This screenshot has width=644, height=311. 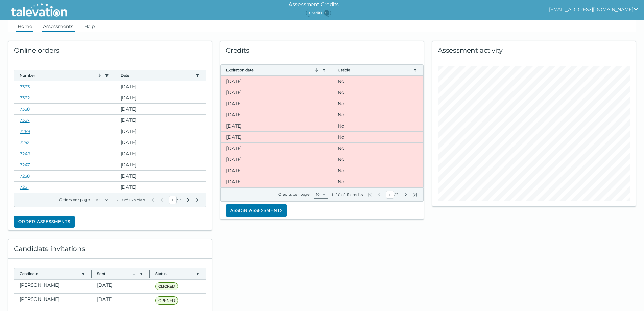 What do you see at coordinates (374, 70) in the screenshot?
I see `button: Usable` at bounding box center [374, 70].